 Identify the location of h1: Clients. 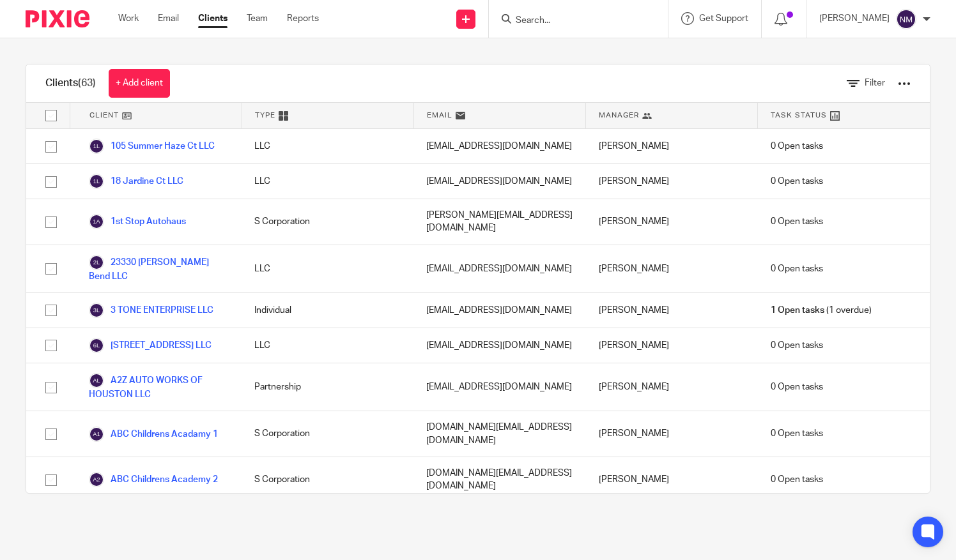
(71, 83).